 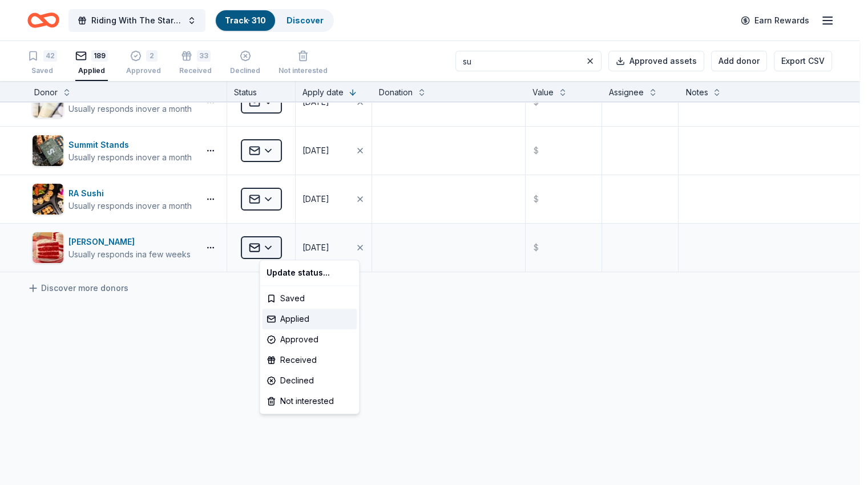 What do you see at coordinates (309, 340) in the screenshot?
I see `div: Approved` at bounding box center [309, 340].